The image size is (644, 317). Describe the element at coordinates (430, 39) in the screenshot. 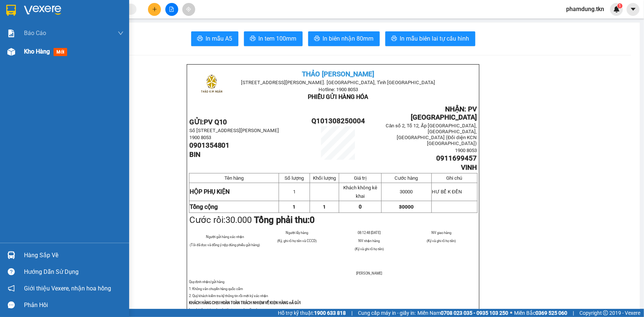

I see `button: printerIn mẫu biên lai tự cấu hình` at that location.